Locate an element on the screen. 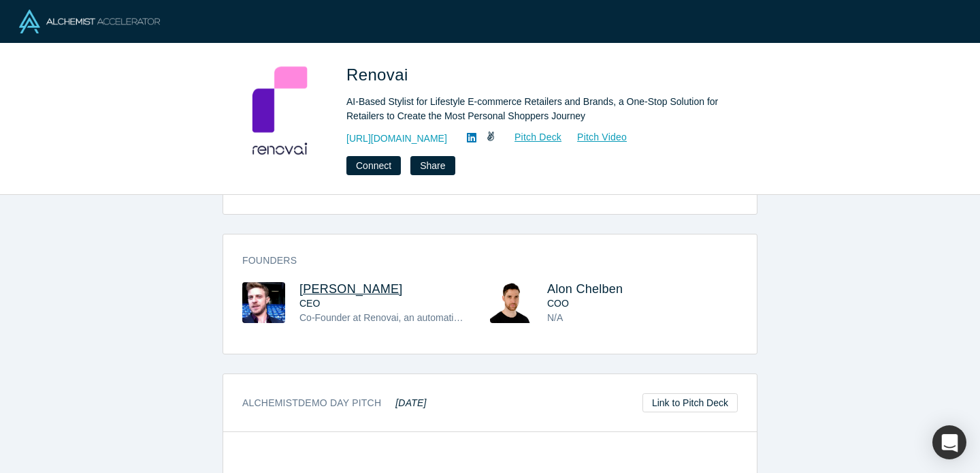 The width and height of the screenshot is (980, 473). span: COO is located at coordinates (558, 303).